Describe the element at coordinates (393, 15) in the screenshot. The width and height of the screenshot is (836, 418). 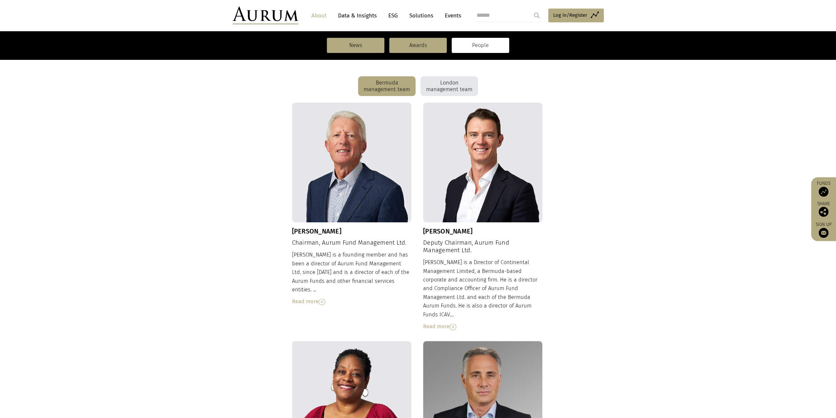
I see `a: ESG` at that location.